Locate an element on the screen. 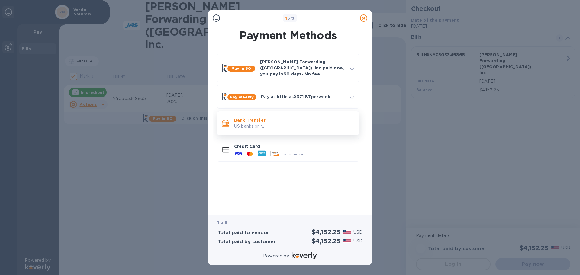 The image size is (580, 275). span: 1 is located at coordinates (286, 18).